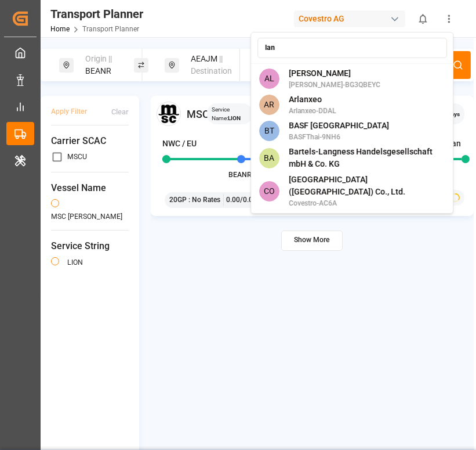  Describe the element at coordinates (269, 131) in the screenshot. I see `span: BT` at that location.